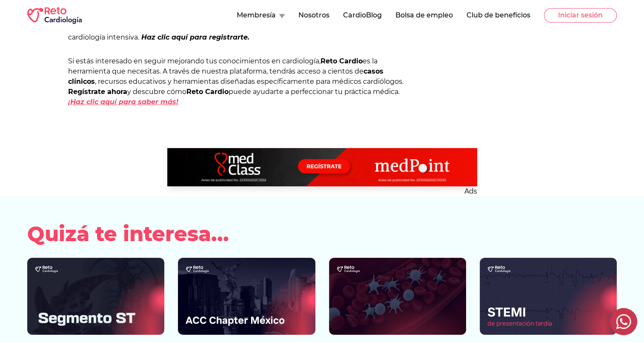  I want to click on a: Haz clic aquí para registrarte., so click(195, 37).